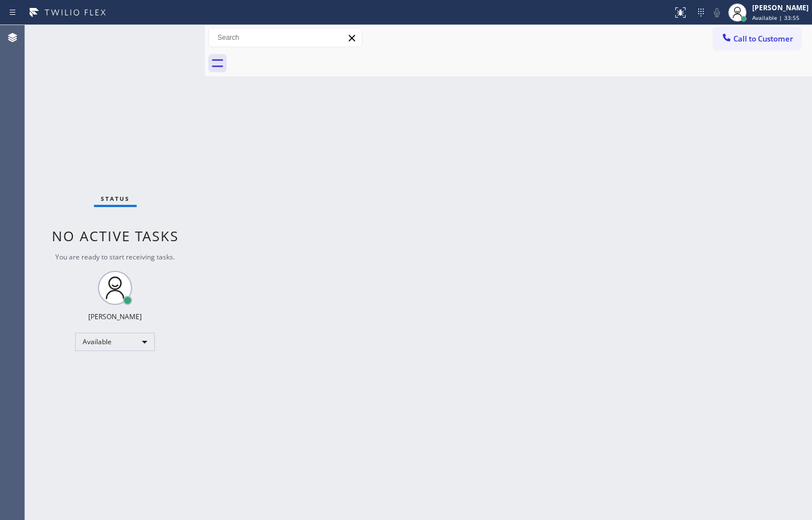  What do you see at coordinates (757, 39) in the screenshot?
I see `button: Call to Customer` at bounding box center [757, 39].